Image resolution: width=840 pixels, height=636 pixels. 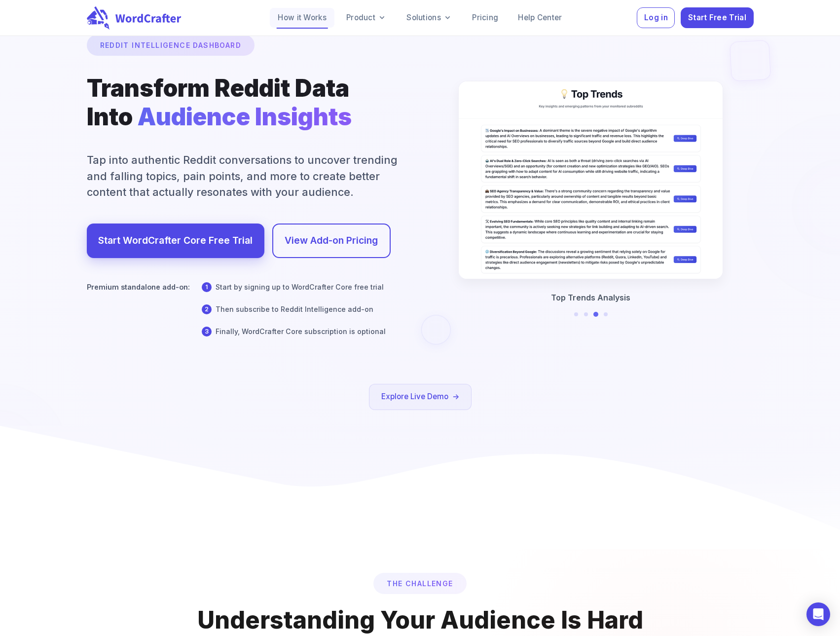 What do you see at coordinates (590, 298) in the screenshot?
I see `p: Top Trends Analysis` at bounding box center [590, 298].